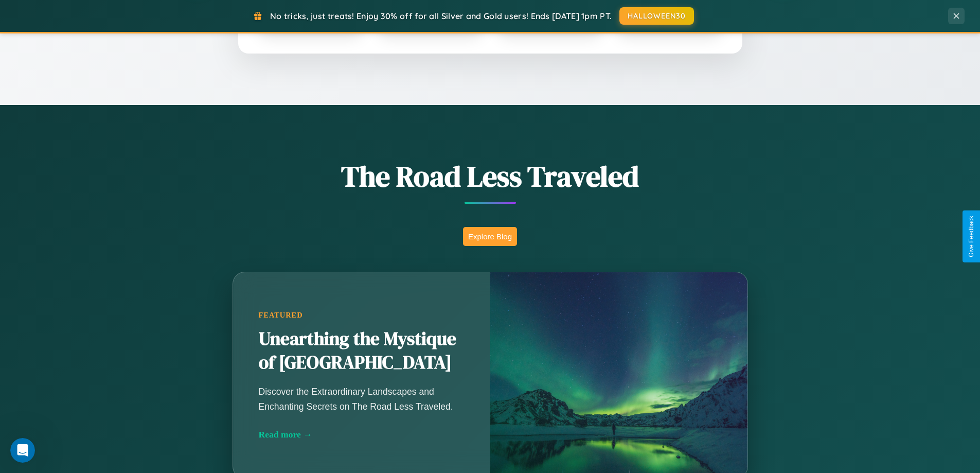  Describe the element at coordinates (490, 236) in the screenshot. I see `button: Explore Blog` at that location.